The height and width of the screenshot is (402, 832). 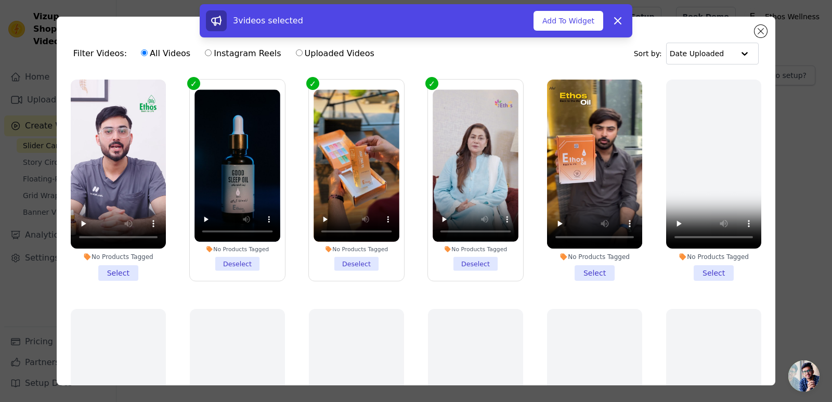 What do you see at coordinates (335, 54) in the screenshot?
I see `label: Uploaded Videos` at bounding box center [335, 54].